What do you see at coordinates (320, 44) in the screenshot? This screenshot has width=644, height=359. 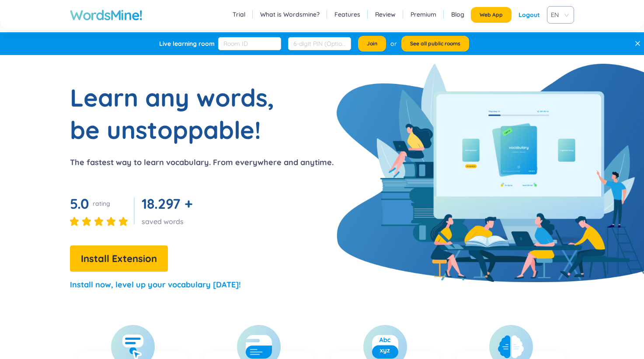 I see `input: 6-digit PIN (Optional)` at bounding box center [320, 44].